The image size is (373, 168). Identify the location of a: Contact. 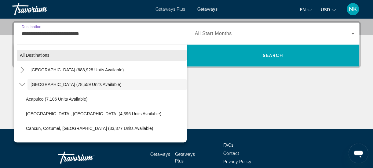
(231, 154).